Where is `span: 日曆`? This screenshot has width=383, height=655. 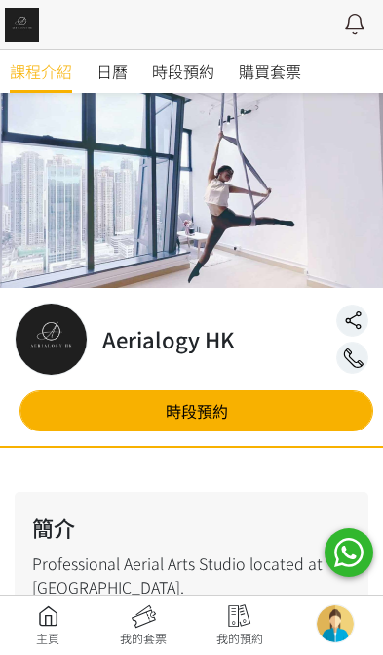 span: 日曆 is located at coordinates (112, 71).